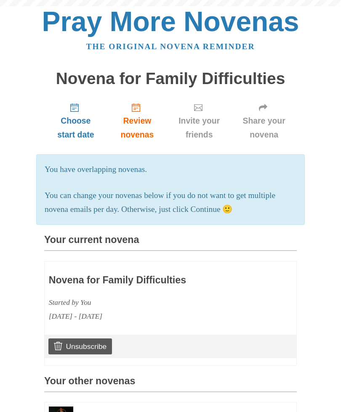  What do you see at coordinates (170, 21) in the screenshot?
I see `a: Pray More Novenas` at bounding box center [170, 21].